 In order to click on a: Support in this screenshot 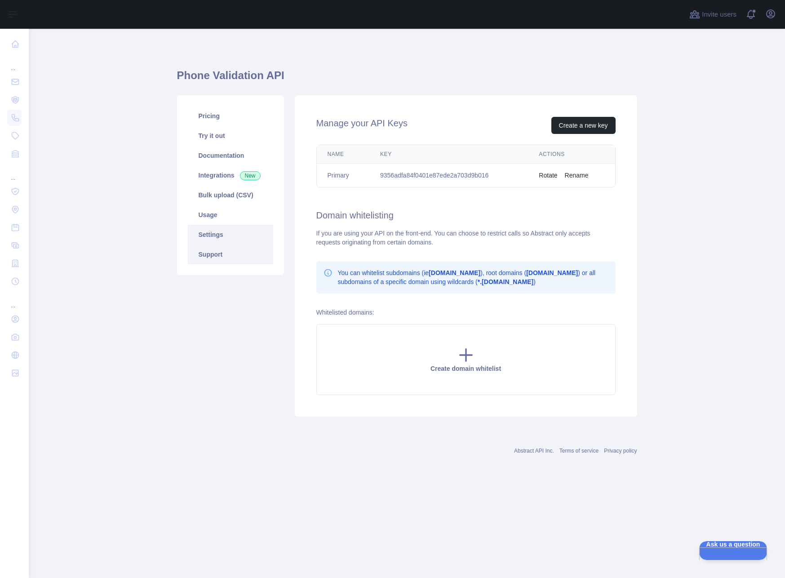, I will do `click(231, 254)`.